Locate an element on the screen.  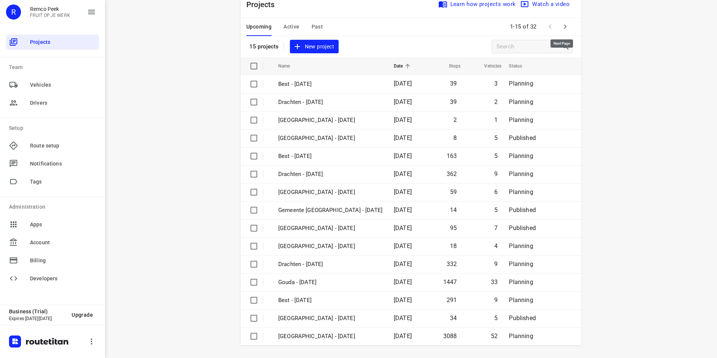
div: Notifications is located at coordinates (53, 164).